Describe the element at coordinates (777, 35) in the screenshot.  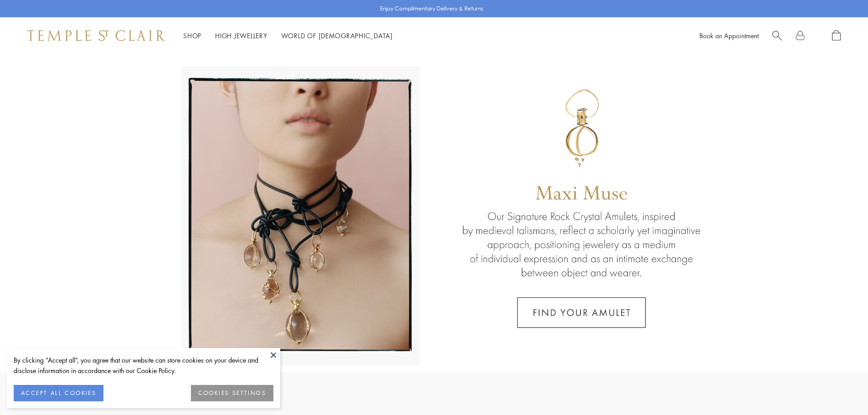
I see `a: Search` at that location.